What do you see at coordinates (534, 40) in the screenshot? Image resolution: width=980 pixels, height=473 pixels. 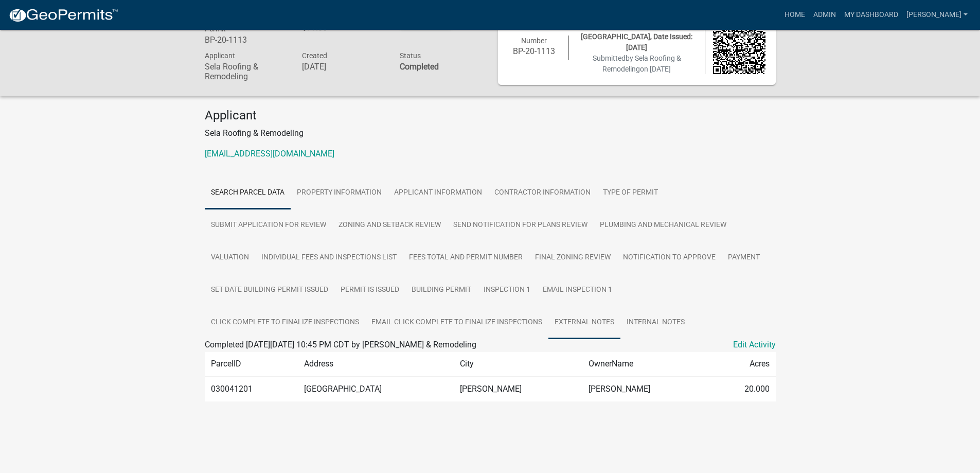 I see `span: Number` at bounding box center [534, 40].